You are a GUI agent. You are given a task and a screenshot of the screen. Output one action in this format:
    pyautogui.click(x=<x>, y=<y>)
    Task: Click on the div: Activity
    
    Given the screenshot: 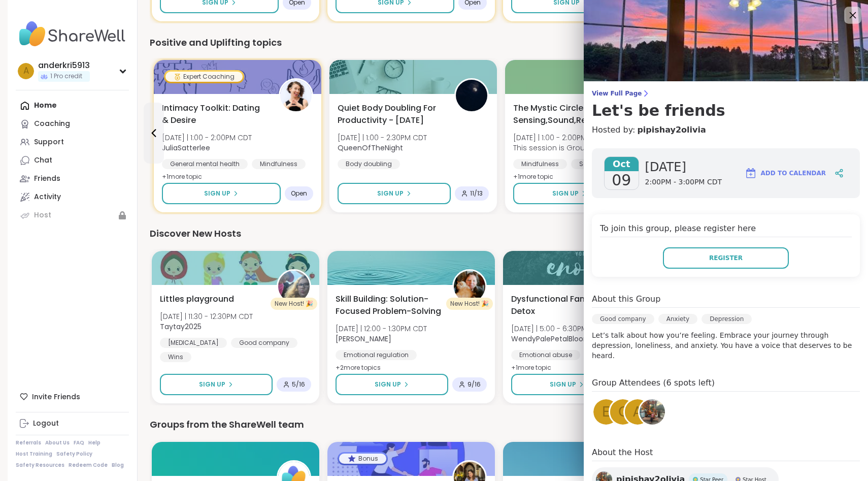 What is the action you would take?
    pyautogui.click(x=47, y=197)
    